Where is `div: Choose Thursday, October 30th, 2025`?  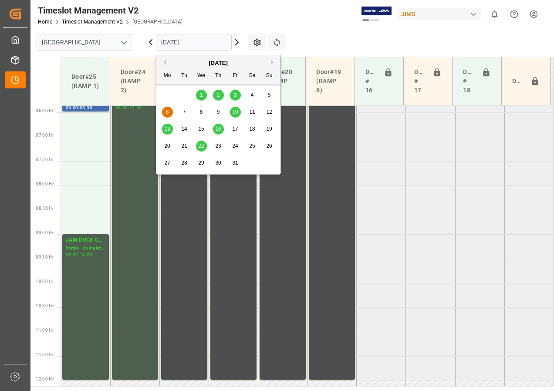 div: Choose Thursday, October 30th, 2025 is located at coordinates (218, 163).